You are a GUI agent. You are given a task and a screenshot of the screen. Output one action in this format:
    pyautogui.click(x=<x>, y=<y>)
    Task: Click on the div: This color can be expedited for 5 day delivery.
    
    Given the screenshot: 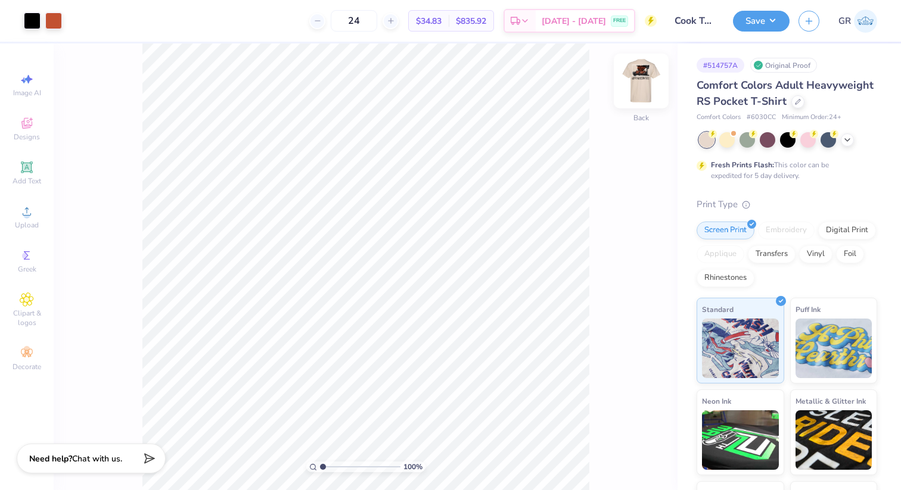 What is the action you would take?
    pyautogui.click(x=784, y=170)
    